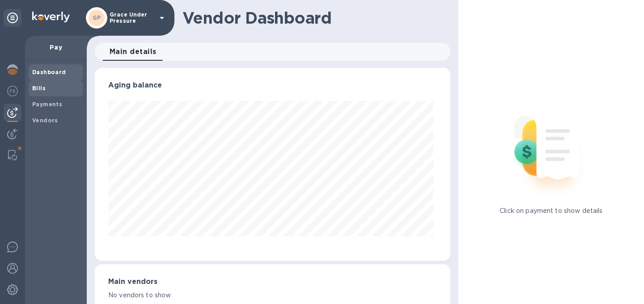  What do you see at coordinates (273, 295) in the screenshot?
I see `p: No vendors to show` at bounding box center [273, 295].